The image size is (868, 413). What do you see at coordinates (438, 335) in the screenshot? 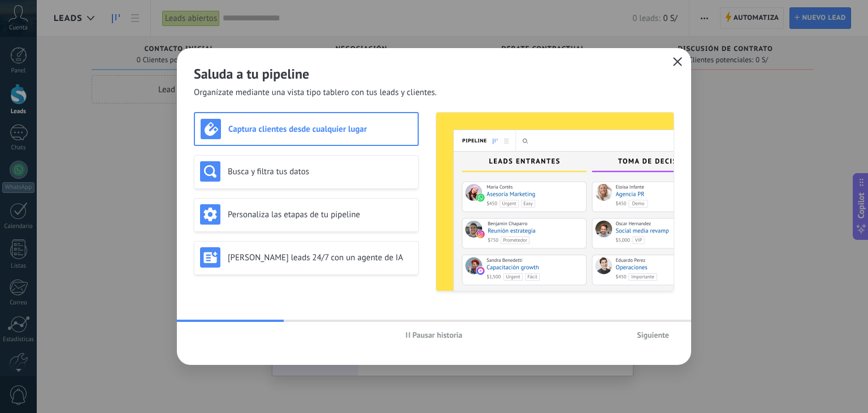
I see `span: Pausar historia` at bounding box center [438, 335].